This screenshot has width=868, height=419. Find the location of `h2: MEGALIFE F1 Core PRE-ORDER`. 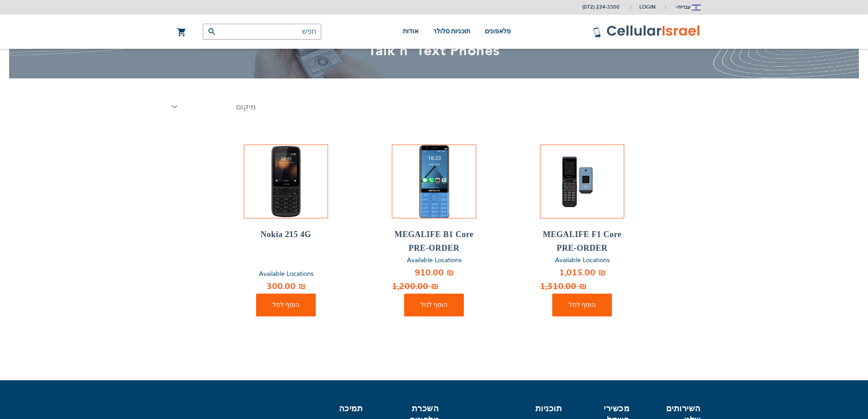

h2: MEGALIFE F1 Core PRE-ORDER is located at coordinates (582, 242).